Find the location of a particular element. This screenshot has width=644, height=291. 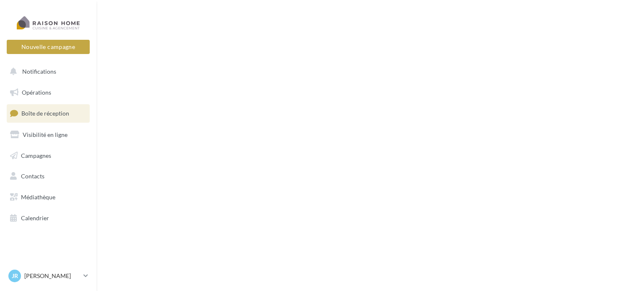

span: Opérations is located at coordinates (36, 92).